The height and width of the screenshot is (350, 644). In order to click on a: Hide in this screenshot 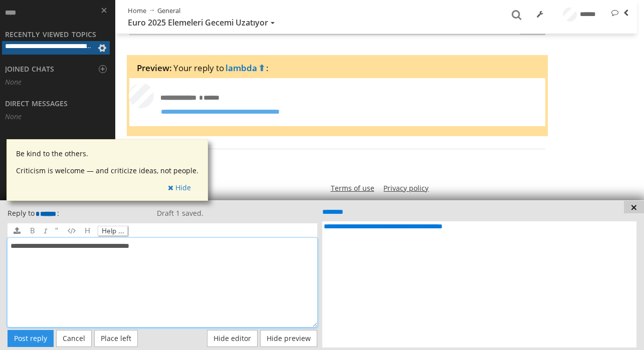, I will do `click(178, 189)`.